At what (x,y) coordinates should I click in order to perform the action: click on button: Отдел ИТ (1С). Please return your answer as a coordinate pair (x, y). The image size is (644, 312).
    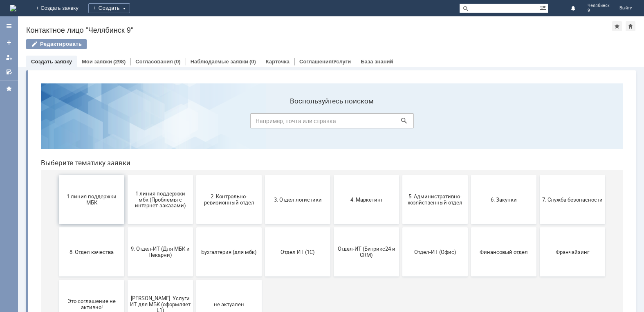
    Looking at the image, I should click on (264, 175).